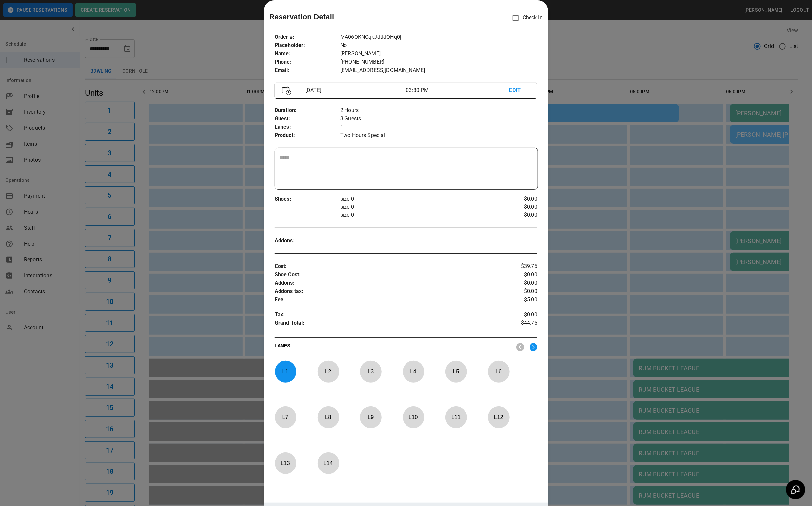 The height and width of the screenshot is (506, 812). I want to click on img: nav_left.svg, so click(521, 347).